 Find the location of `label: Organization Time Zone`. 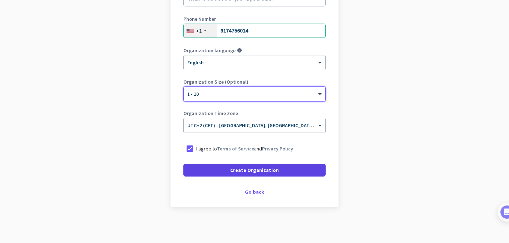

label: Organization Time Zone is located at coordinates (255, 113).